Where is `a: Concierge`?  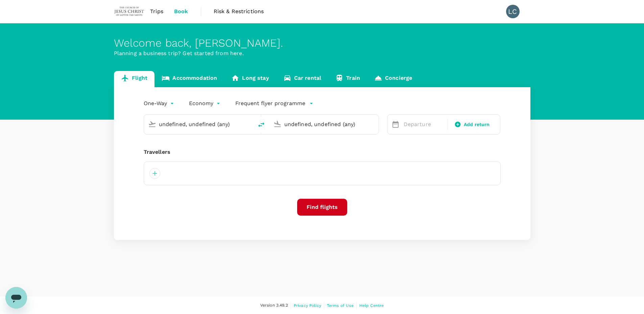
a: Concierge is located at coordinates (393, 79).